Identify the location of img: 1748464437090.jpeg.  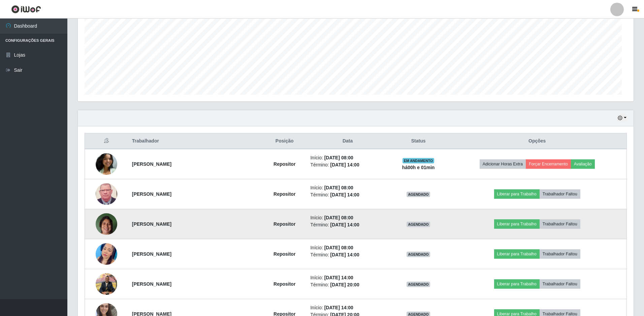
(106, 284).